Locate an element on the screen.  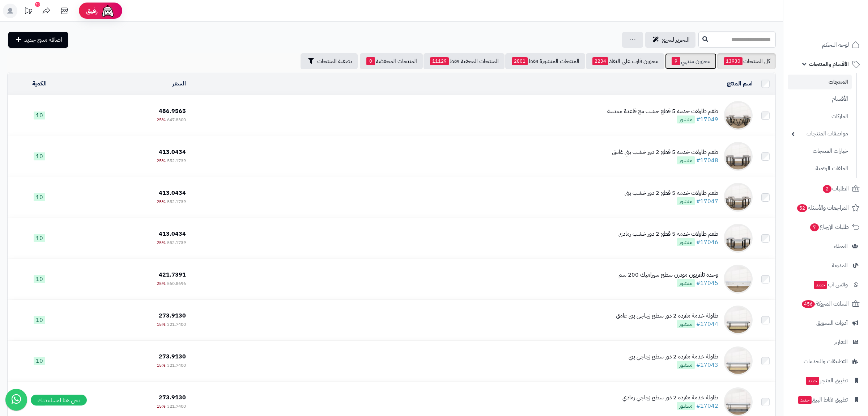
span: السلات المتروكة is located at coordinates (825, 304).